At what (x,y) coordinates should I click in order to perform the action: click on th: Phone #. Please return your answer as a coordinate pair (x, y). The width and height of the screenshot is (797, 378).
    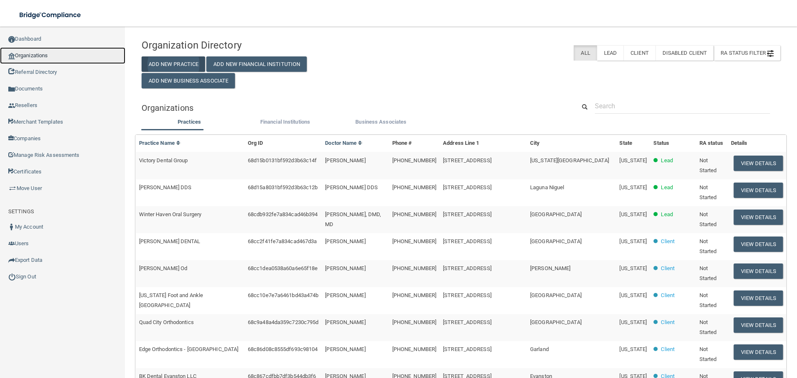
    Looking at the image, I should click on (414, 143).